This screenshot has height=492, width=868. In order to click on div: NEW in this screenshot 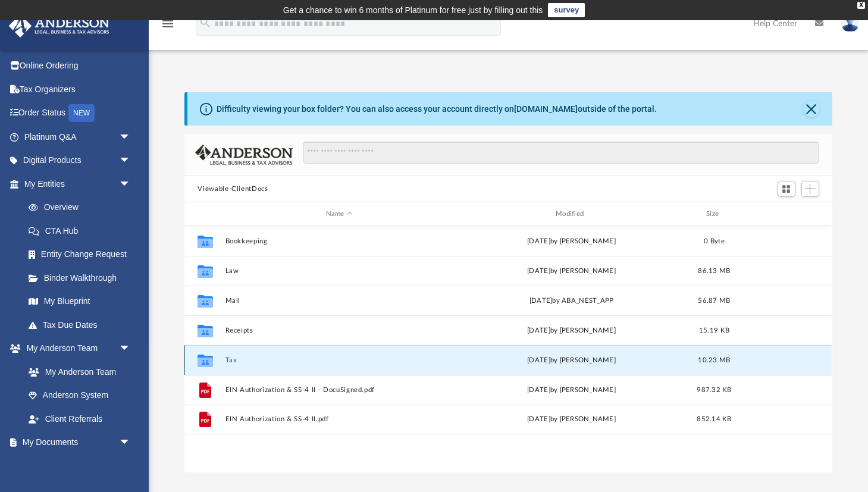, I will do `click(82, 113)`.